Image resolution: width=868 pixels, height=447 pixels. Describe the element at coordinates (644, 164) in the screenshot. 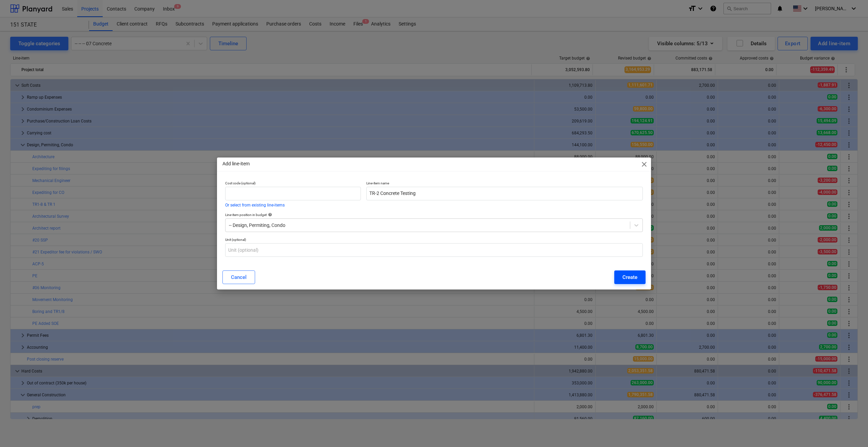

I see `span: close` at that location.